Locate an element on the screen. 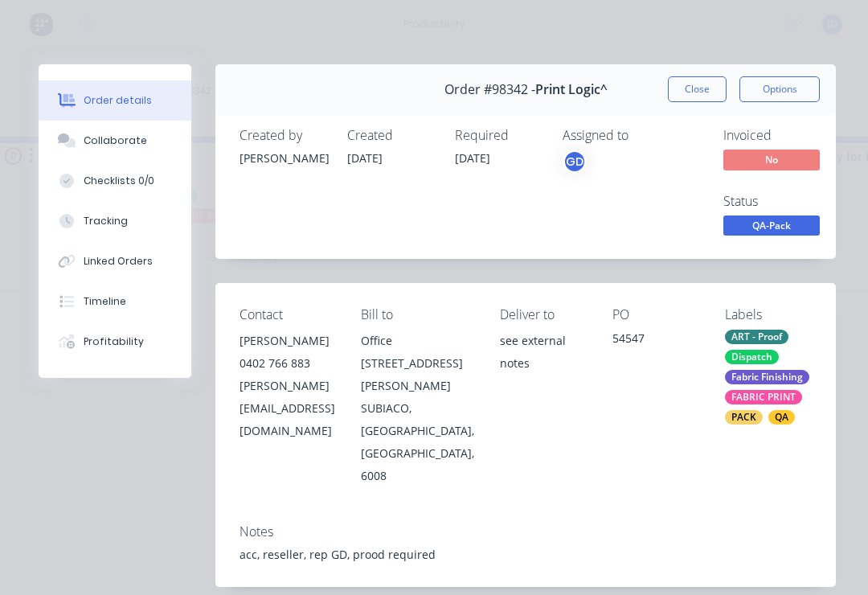  div: Required is located at coordinates (498, 135).